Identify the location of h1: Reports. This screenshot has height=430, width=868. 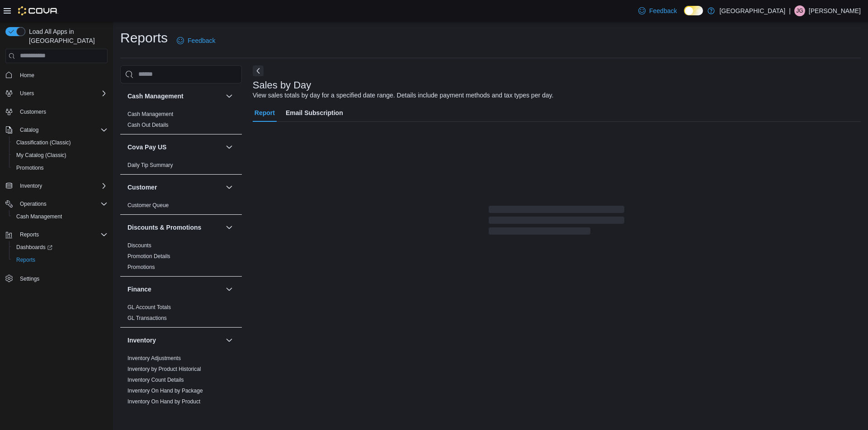
(143, 38).